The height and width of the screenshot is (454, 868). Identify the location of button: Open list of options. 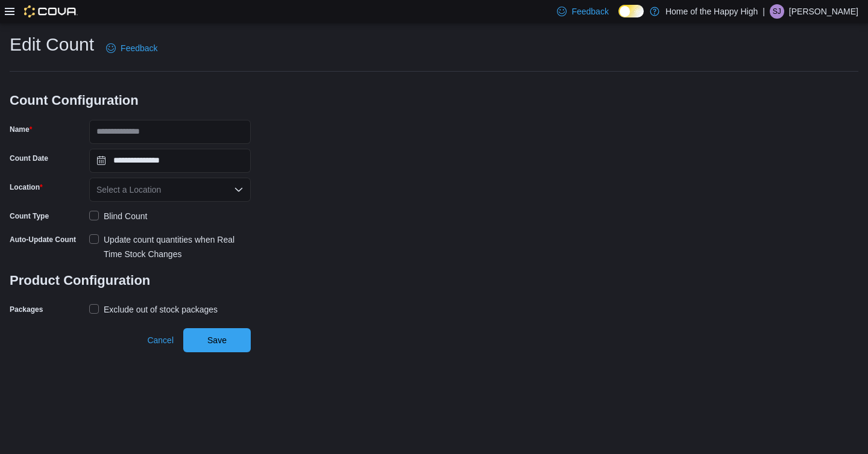
(239, 190).